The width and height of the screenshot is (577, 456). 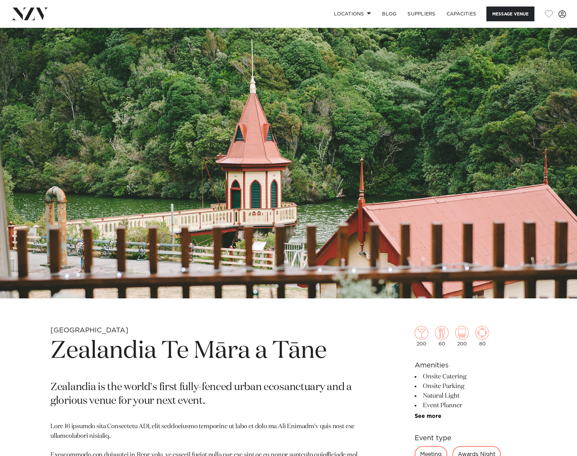 What do you see at coordinates (470, 365) in the screenshot?
I see `h6: Amenities` at bounding box center [470, 365].